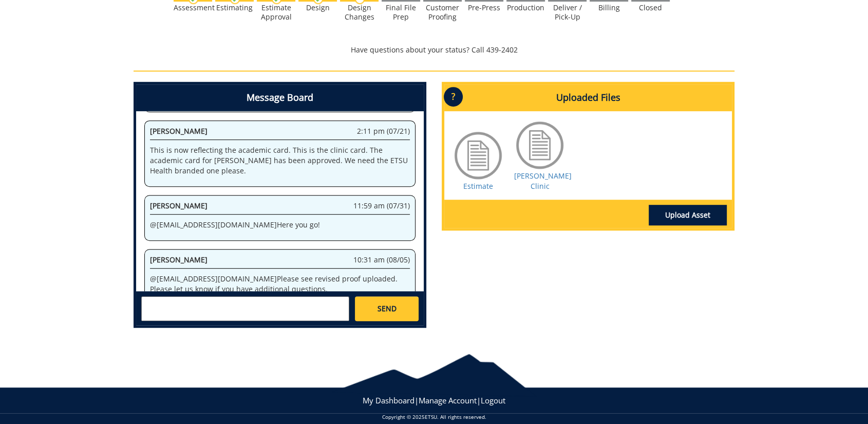 This screenshot has height=424, width=868. What do you see at coordinates (609, 8) in the screenshot?
I see `div: Billing` at bounding box center [609, 8].